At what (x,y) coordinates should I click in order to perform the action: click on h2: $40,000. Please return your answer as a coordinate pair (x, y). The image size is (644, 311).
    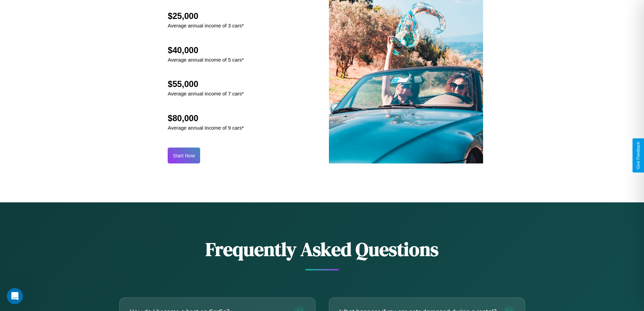
    Looking at the image, I should click on (206, 50).